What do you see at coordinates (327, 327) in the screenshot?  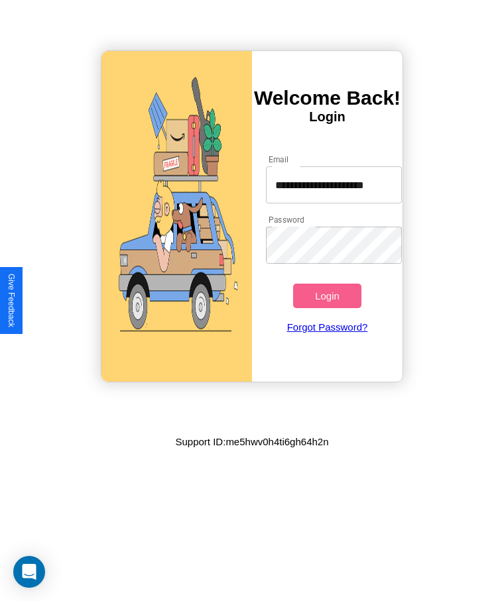 I see `a: Forgot Password?` at bounding box center [327, 327].